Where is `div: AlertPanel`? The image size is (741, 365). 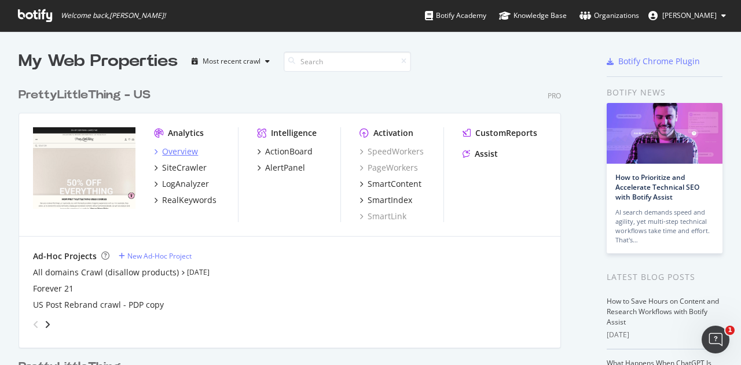 div: AlertPanel is located at coordinates (285, 168).